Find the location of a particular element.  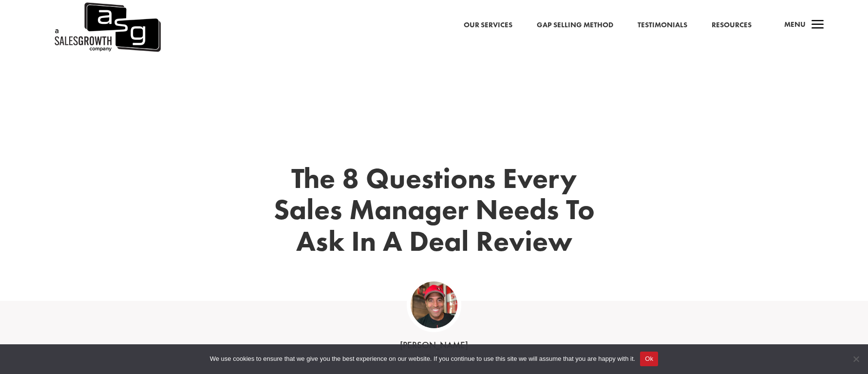

span: We use cookies to ensure that we give you the best experience on our website. If you continue to ... is located at coordinates (423, 358).